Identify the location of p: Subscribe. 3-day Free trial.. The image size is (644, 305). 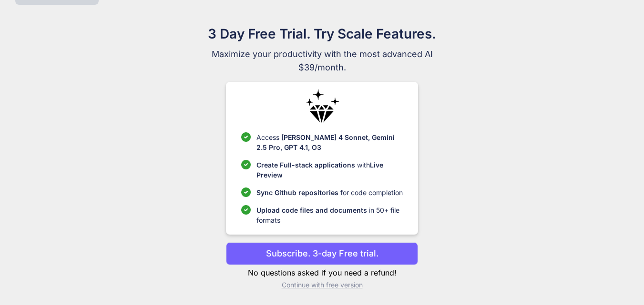
(322, 253).